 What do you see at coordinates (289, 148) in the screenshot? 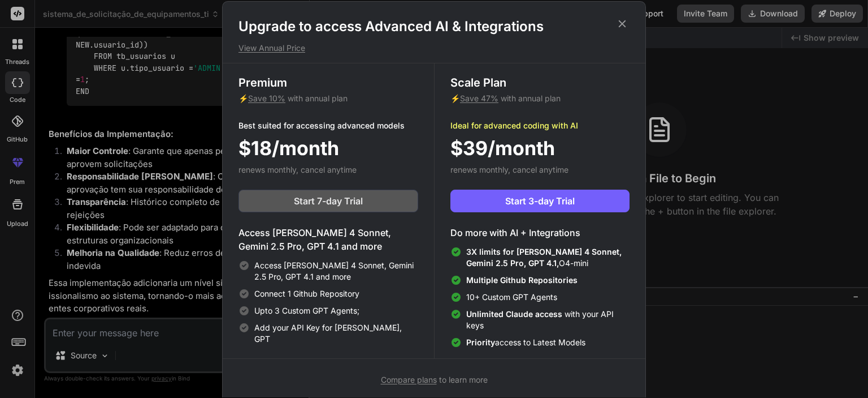
I see `span: $18/month` at bounding box center [289, 148].